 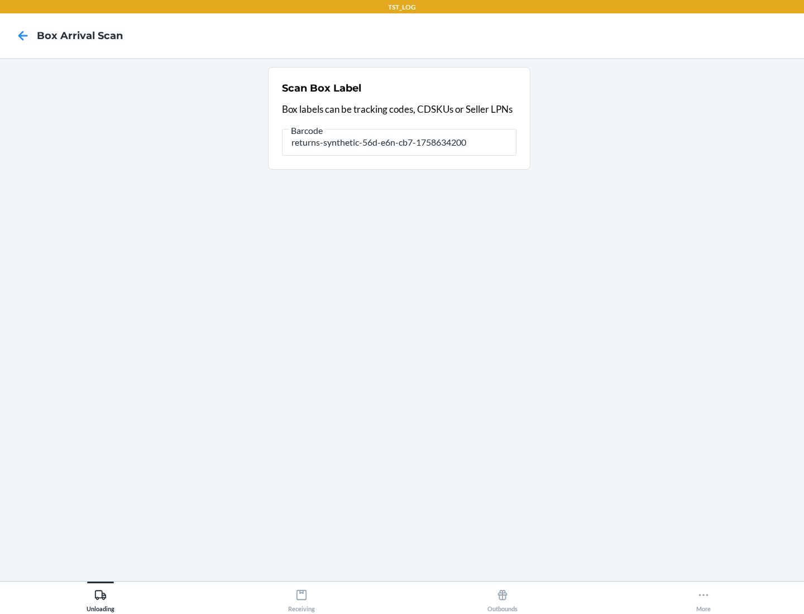 I want to click on h2: Scan Box Label, so click(x=321, y=88).